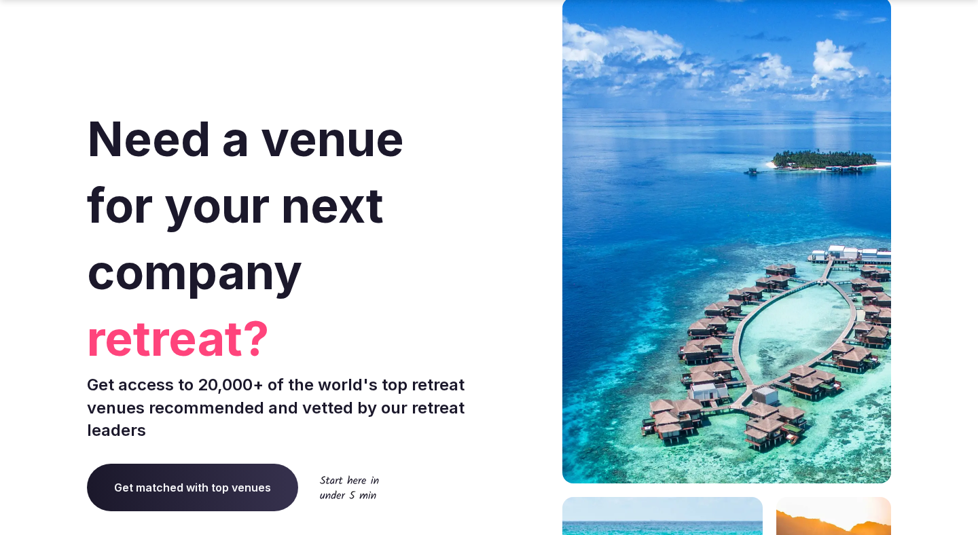 The image size is (978, 535). I want to click on img: Start here in under 5 min, so click(349, 487).